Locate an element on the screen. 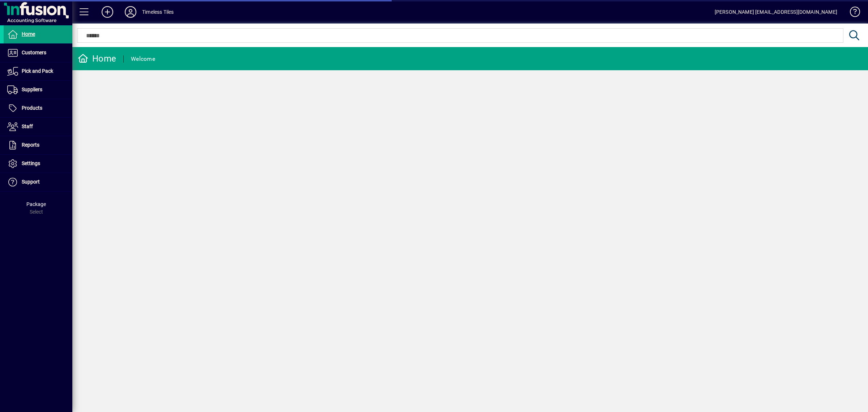 The image size is (868, 412). span: Settings is located at coordinates (31, 163).